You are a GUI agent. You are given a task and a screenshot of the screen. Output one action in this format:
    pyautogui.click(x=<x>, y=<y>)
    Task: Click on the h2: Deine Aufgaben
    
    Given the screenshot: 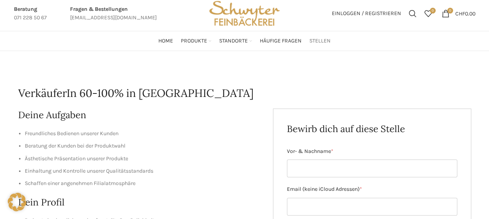 What is the action you would take?
    pyautogui.click(x=140, y=115)
    